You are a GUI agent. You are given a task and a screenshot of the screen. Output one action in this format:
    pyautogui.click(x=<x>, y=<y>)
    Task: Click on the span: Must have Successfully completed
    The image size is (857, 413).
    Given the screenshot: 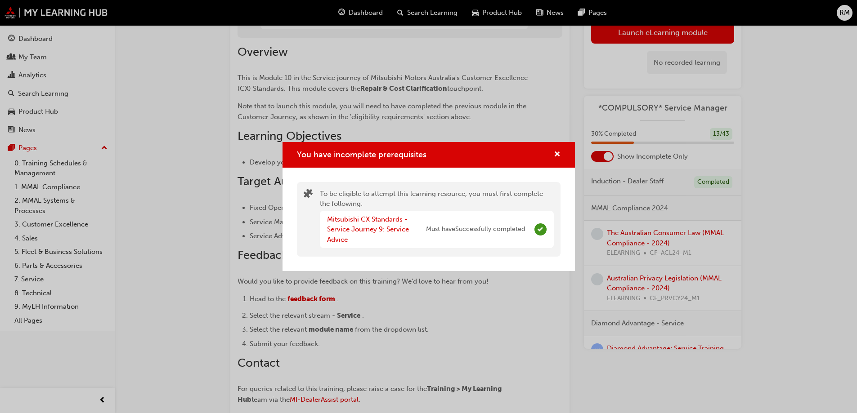 What is the action you would take?
    pyautogui.click(x=475, y=229)
    